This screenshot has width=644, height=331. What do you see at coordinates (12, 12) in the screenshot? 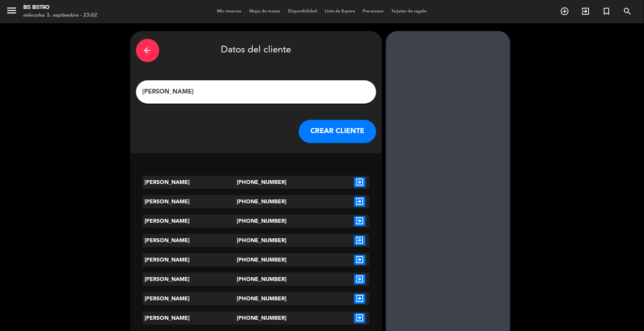
I see `button: menu` at bounding box center [12, 12].